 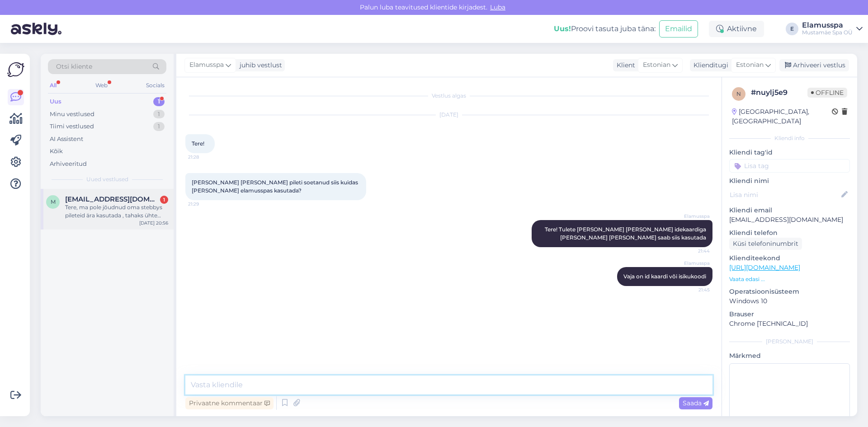 What do you see at coordinates (692, 251) in the screenshot?
I see `span: 21:44` at bounding box center [692, 251].